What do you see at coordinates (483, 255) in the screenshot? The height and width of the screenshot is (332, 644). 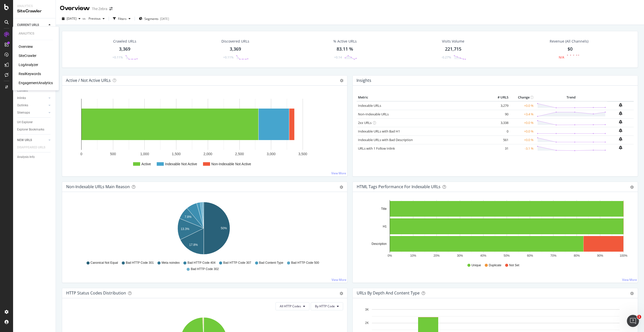 I see `text: 40%` at bounding box center [483, 255].